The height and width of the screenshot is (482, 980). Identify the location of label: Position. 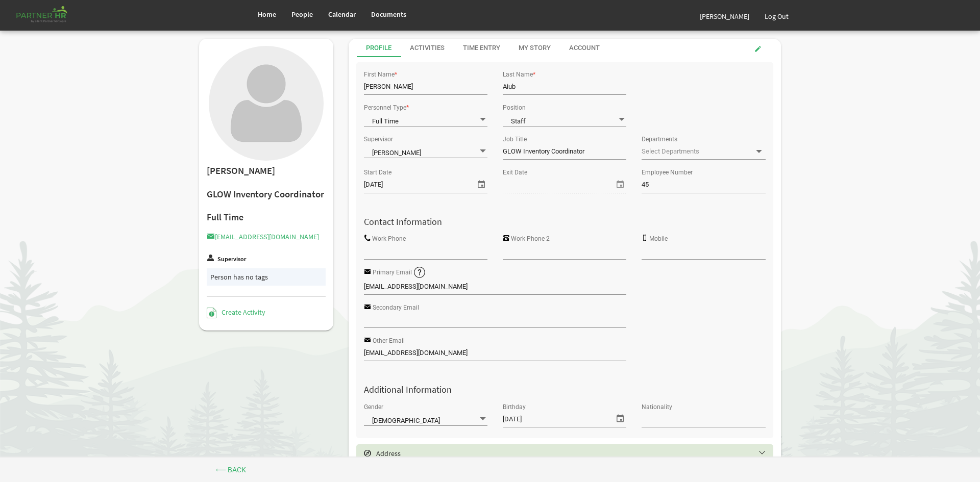
(514, 108).